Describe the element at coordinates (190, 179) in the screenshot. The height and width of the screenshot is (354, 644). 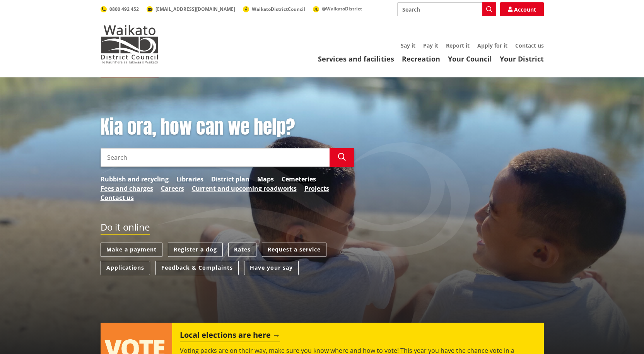
I see `a: Libraries` at that location.